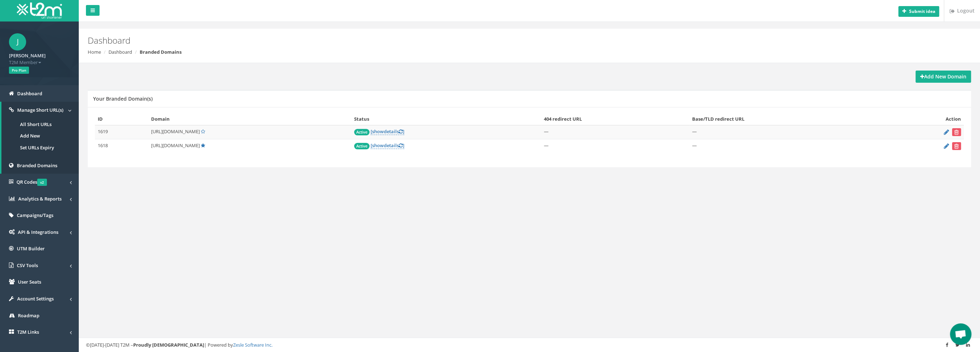 This screenshot has height=352, width=980. Describe the element at coordinates (38, 232) in the screenshot. I see `span: API & Integrations` at that location.